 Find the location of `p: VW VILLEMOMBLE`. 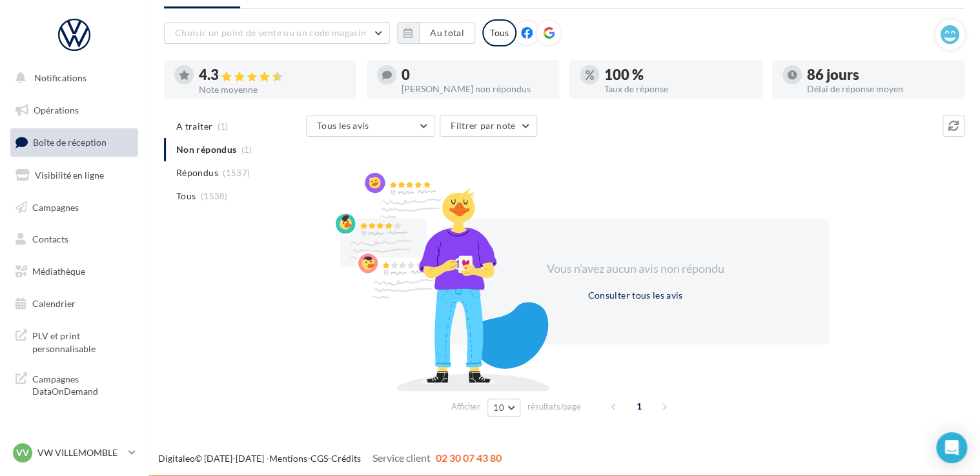

p: VW VILLEMOMBLE is located at coordinates (80, 453).